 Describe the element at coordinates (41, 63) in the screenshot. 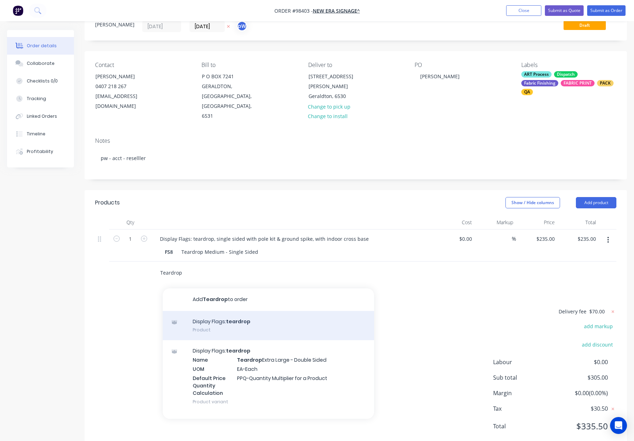

I see `button: Collaborate` at that location.